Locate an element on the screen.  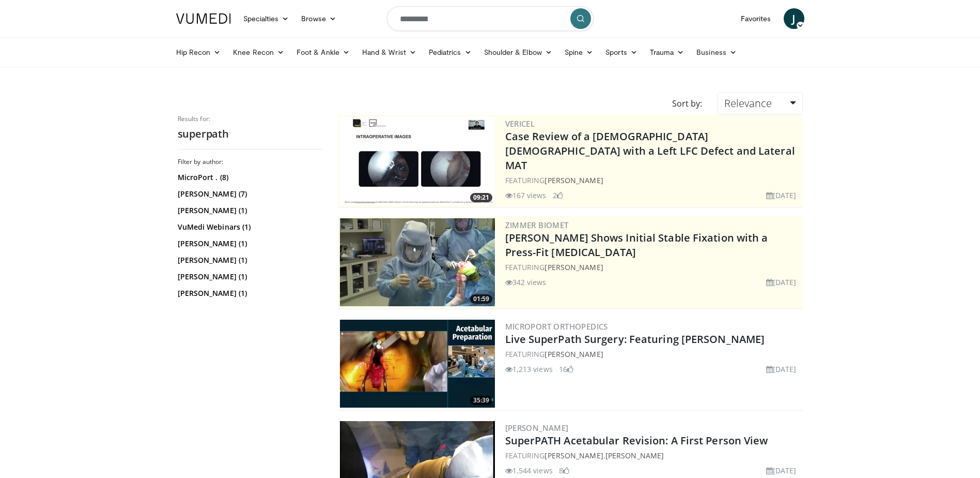
img: 6bc46ad6-b634-4876-a934-24d4e08d5fac.300x170_q85_crop-smart_upscale.jpg is located at coordinates (418, 262).